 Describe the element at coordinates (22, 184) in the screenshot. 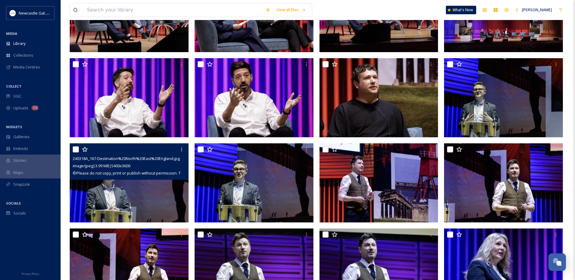

I see `span: SnapLink` at that location.